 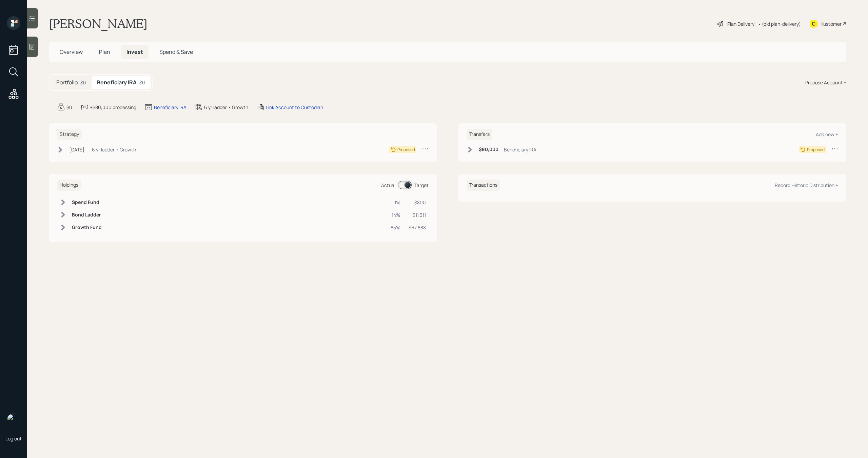 I want to click on div: Link Account to Custodian, so click(x=294, y=107).